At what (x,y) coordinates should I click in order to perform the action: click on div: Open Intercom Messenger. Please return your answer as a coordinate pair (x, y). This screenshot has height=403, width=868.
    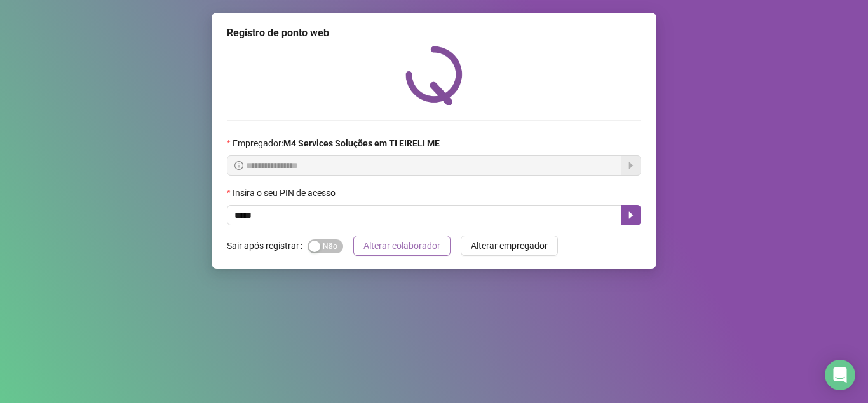
    Looking at the image, I should click on (841, 375).